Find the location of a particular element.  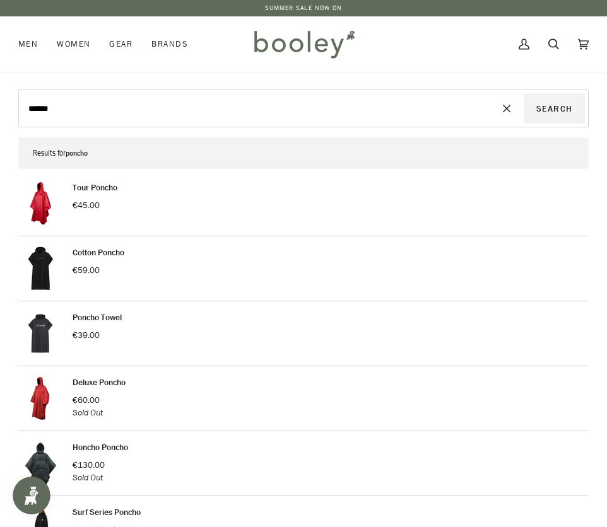

input: Search our store is located at coordinates (256, 108).